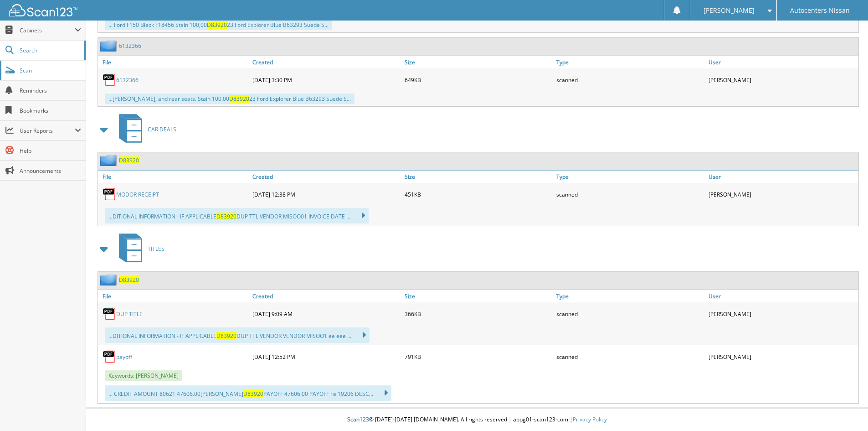 This screenshot has width=868, height=431. I want to click on a: MODOR RECEIPT, so click(138, 194).